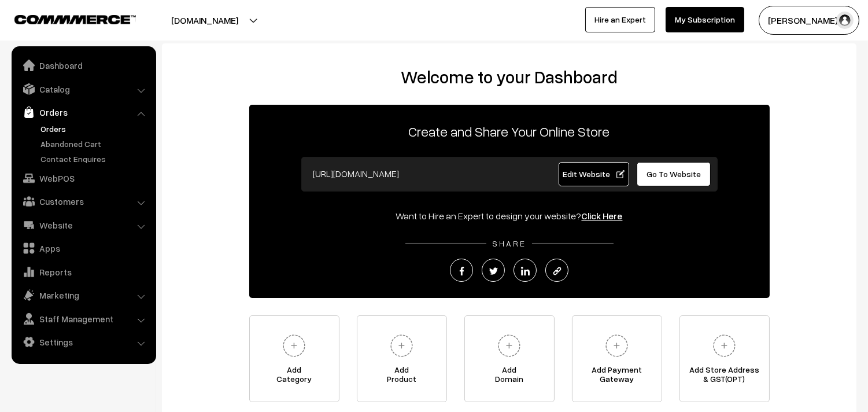 The image size is (868, 412). What do you see at coordinates (84, 272) in the screenshot?
I see `a: Reports` at bounding box center [84, 272].